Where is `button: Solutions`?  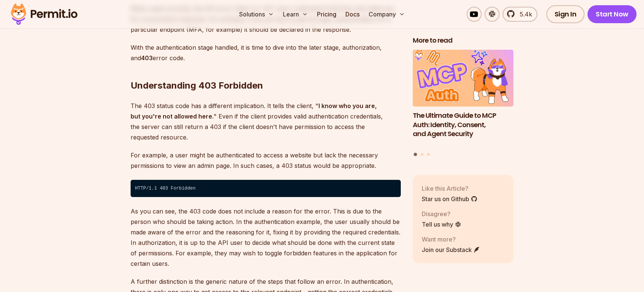 button: Solutions is located at coordinates (256, 14).